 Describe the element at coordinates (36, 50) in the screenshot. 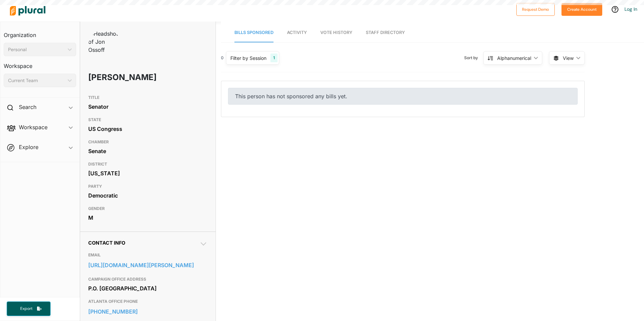

I see `div: Personal` at that location.